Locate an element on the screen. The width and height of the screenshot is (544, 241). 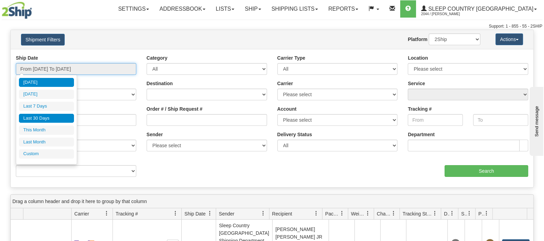
a: Shipping lists is located at coordinates (295, 9).